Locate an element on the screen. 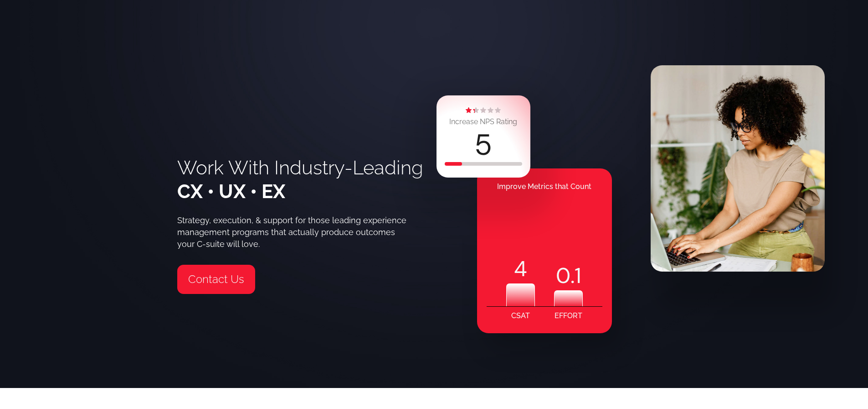 This screenshot has height=409, width=868. div: Strategy, execution, & support for those leading experience management programs that actually pro... is located at coordinates (295, 232).